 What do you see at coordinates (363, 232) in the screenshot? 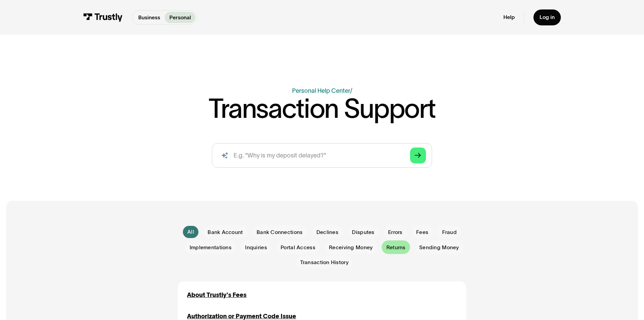
I see `span: Disputes` at bounding box center [363, 232].